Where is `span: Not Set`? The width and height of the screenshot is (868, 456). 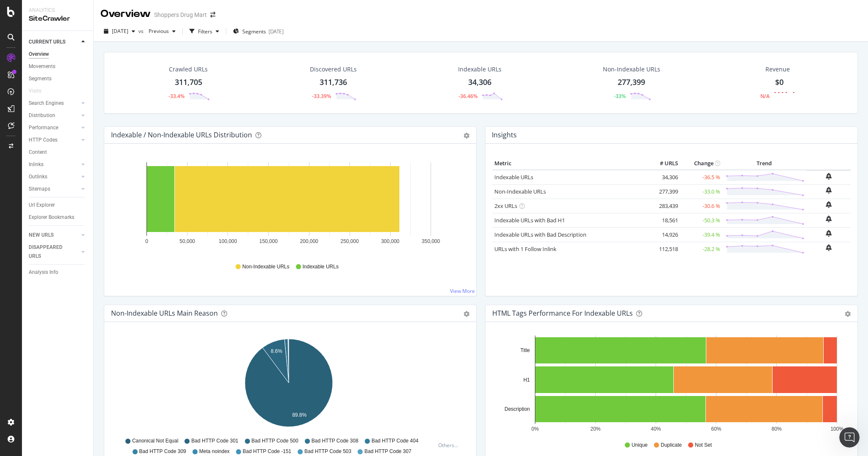
span: Not Set is located at coordinates (704, 445).